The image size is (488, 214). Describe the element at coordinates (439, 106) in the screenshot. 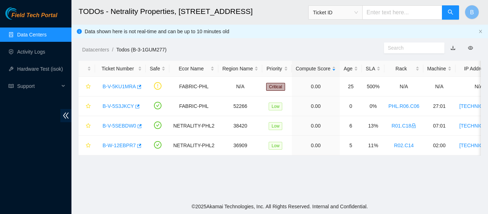

I see `td: 27:01` at that location.